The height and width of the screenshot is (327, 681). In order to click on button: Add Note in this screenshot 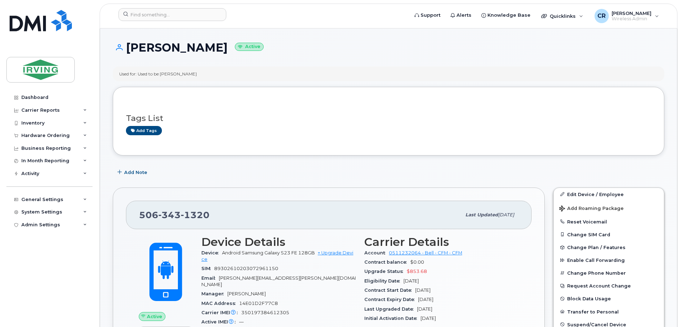, I will do `click(133, 172)`.